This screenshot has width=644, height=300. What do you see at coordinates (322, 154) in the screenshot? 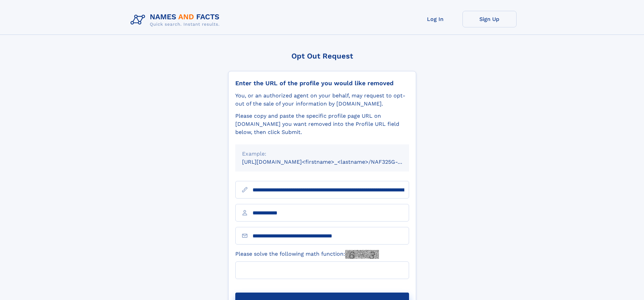
I see `div: Example:` at bounding box center [322, 154].